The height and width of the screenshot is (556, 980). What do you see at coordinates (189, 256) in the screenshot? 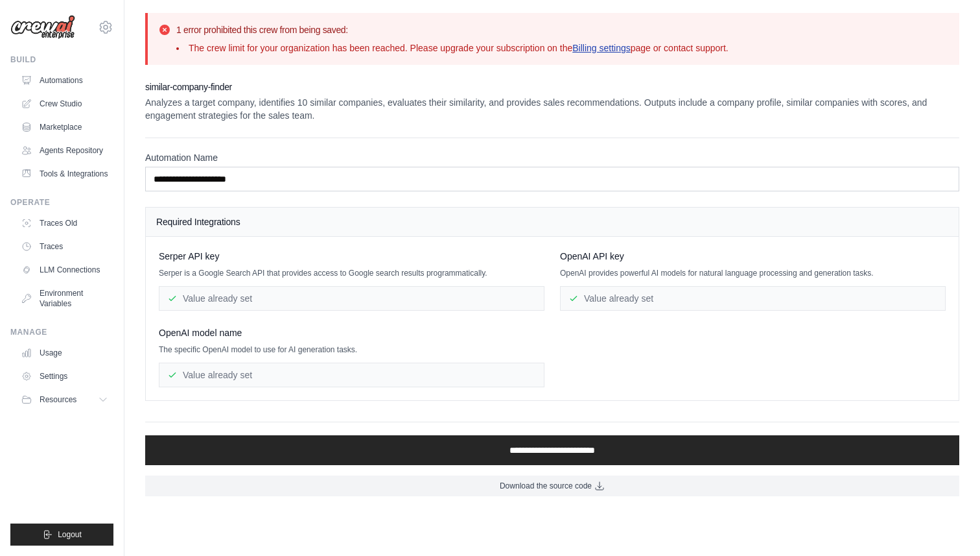
I see `span: Serper API key` at bounding box center [189, 256].